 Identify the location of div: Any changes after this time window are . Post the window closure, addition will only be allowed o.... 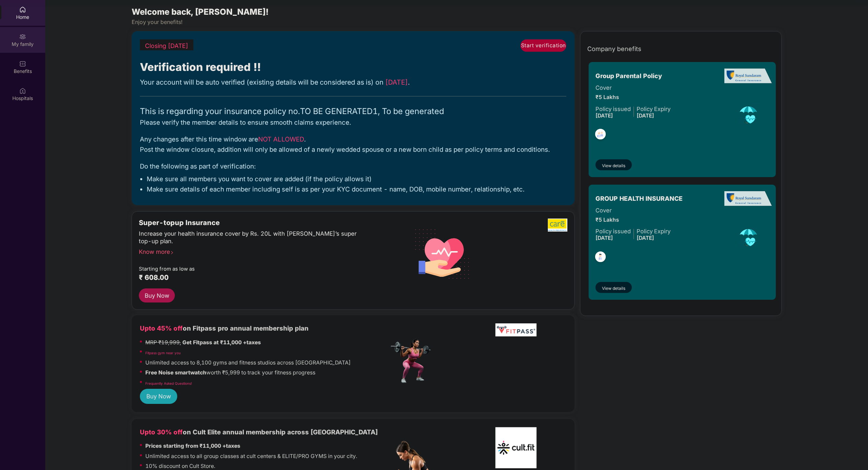
(353, 144).